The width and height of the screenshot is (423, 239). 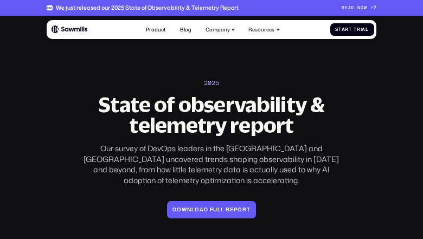 I want to click on span: d, so click(x=206, y=209).